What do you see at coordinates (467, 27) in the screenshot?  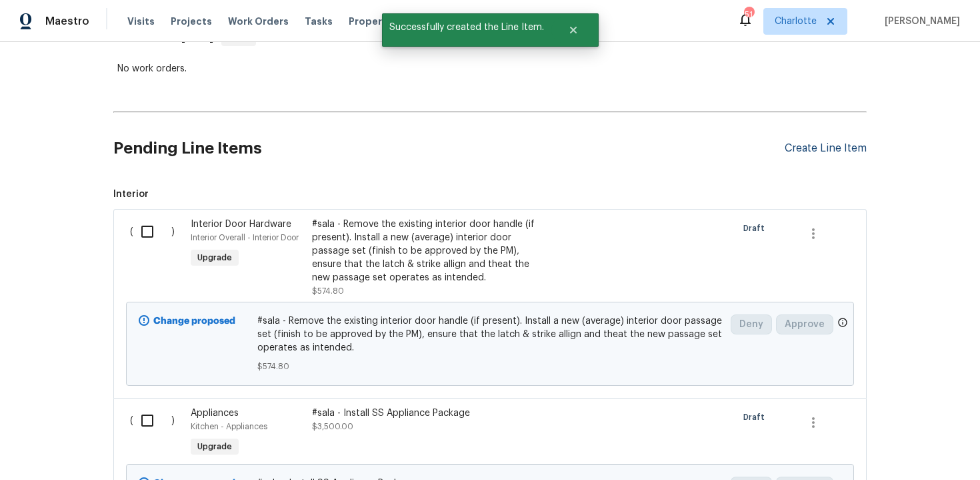 I see `span: Successfully created the Line Item.` at bounding box center [467, 27].